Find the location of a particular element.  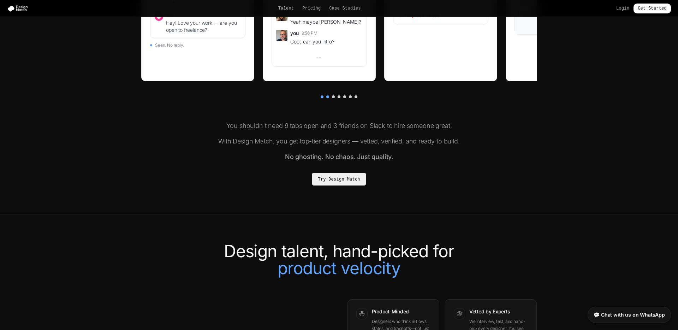

h3: Vetted by Experts is located at coordinates (499, 312).